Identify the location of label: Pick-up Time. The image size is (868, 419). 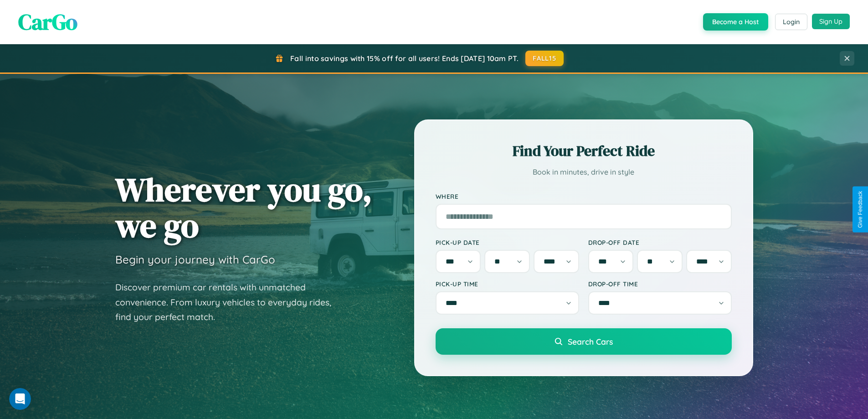
(507, 283).